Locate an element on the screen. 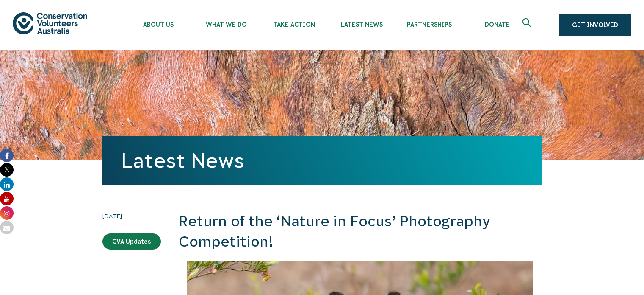  h2: Return of the ‘Nature in Focus’ Photography Competition! is located at coordinates (360, 231).